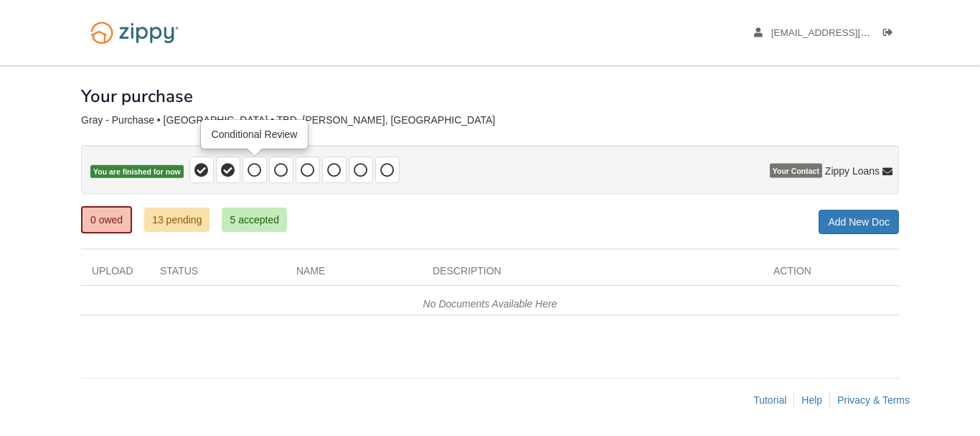 This screenshot has width=980, height=436. Describe the element at coordinates (177, 220) in the screenshot. I see `a: 13 pending` at that location.